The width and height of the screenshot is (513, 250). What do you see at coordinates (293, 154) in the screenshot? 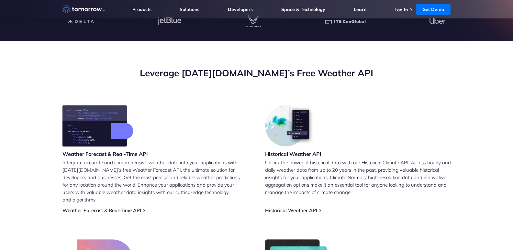
I see `h3: Historical Weather API` at bounding box center [293, 154].